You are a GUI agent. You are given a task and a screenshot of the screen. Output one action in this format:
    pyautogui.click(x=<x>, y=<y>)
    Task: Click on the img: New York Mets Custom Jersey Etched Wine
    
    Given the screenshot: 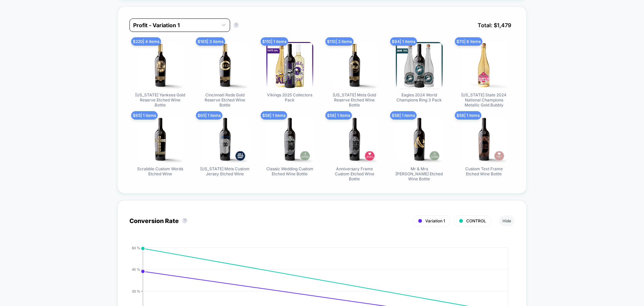 What is the action you would take?
    pyautogui.click(x=225, y=139)
    